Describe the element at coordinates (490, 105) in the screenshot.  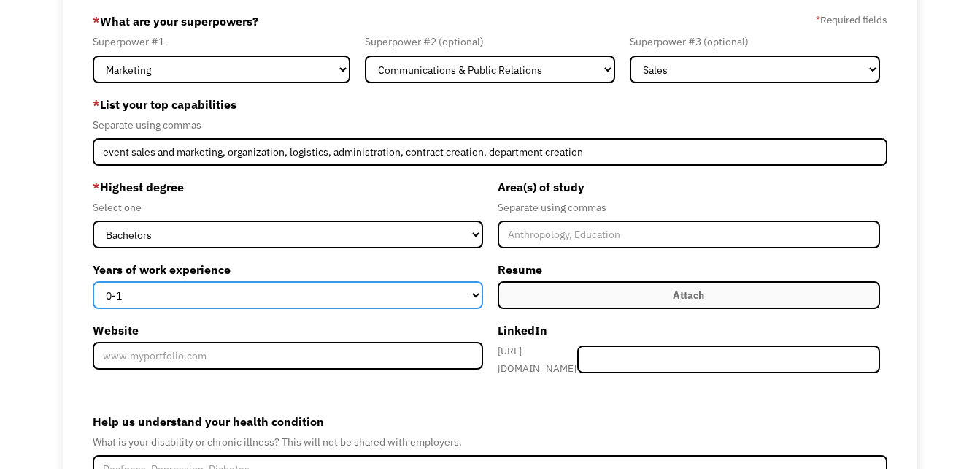
I see `label: List your top capabilities` at that location.